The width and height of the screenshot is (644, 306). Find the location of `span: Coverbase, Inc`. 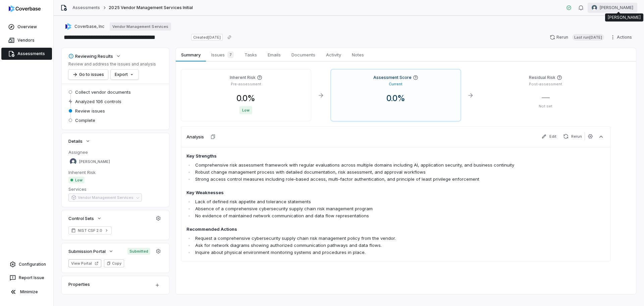

span: Coverbase, Inc is located at coordinates (89, 26).